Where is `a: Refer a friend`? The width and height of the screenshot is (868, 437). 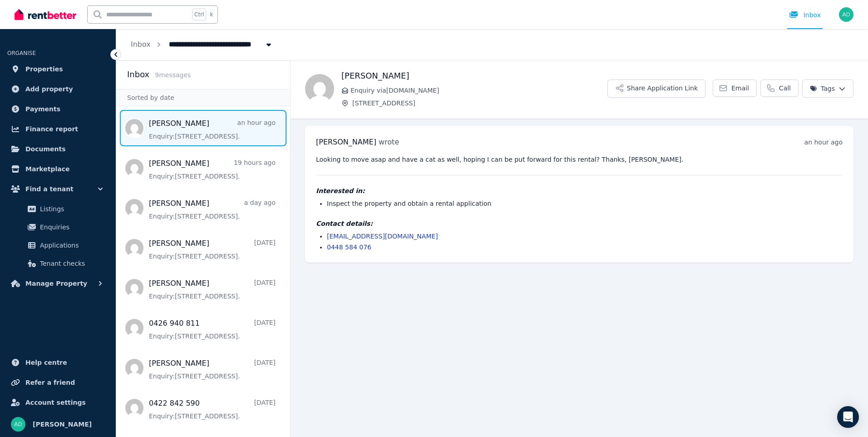
a: Refer a friend is located at coordinates (58, 383).